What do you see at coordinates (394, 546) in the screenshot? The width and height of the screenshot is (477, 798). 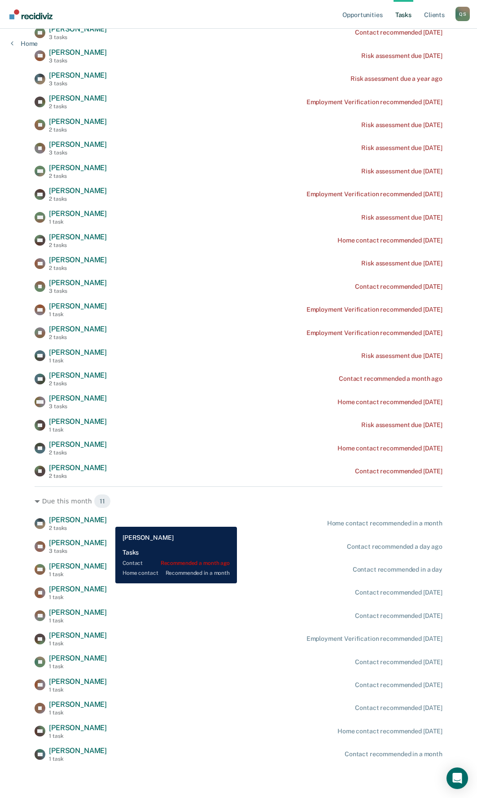 I see `div: Contact recommended a day ago` at bounding box center [394, 546].